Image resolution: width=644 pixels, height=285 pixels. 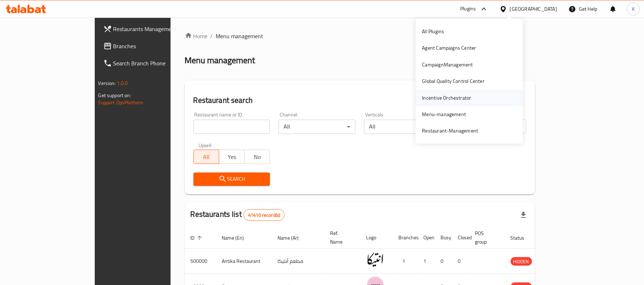 What do you see at coordinates (522, 261) in the screenshot?
I see `div: HIDDEN` at bounding box center [522, 261].